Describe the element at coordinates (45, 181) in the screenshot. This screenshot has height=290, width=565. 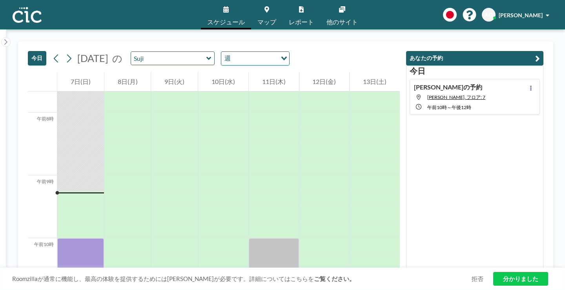
I see `font: 午前9時` at that location.